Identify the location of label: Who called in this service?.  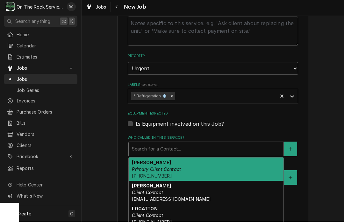
(213, 140).